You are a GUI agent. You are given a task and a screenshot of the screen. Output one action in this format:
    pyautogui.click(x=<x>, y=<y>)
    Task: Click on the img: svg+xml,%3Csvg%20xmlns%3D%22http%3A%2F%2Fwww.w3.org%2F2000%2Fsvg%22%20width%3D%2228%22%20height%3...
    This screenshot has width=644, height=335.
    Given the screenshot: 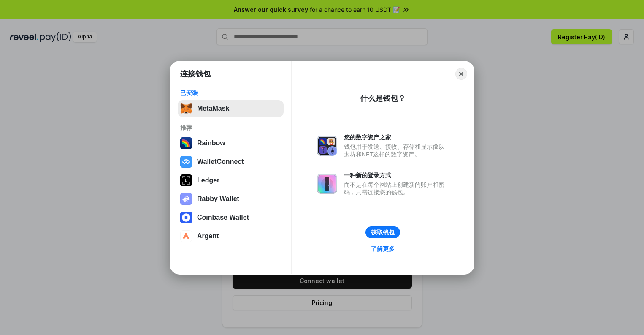 What is the action you would take?
    pyautogui.click(x=186, y=181)
    